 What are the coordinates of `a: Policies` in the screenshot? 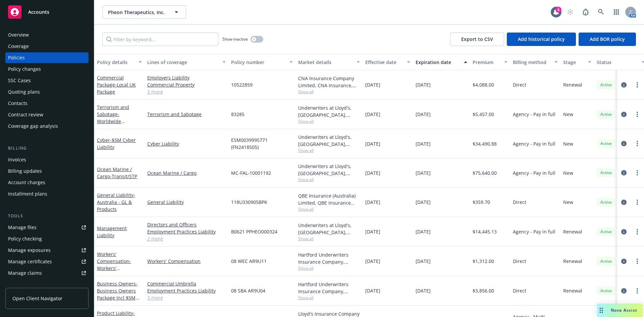 It's located at (47, 58).